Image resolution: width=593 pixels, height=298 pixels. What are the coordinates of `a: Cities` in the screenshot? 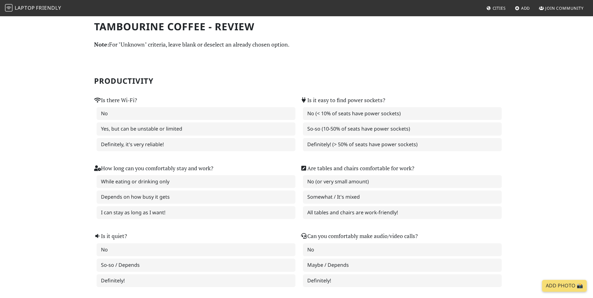 It's located at (496, 8).